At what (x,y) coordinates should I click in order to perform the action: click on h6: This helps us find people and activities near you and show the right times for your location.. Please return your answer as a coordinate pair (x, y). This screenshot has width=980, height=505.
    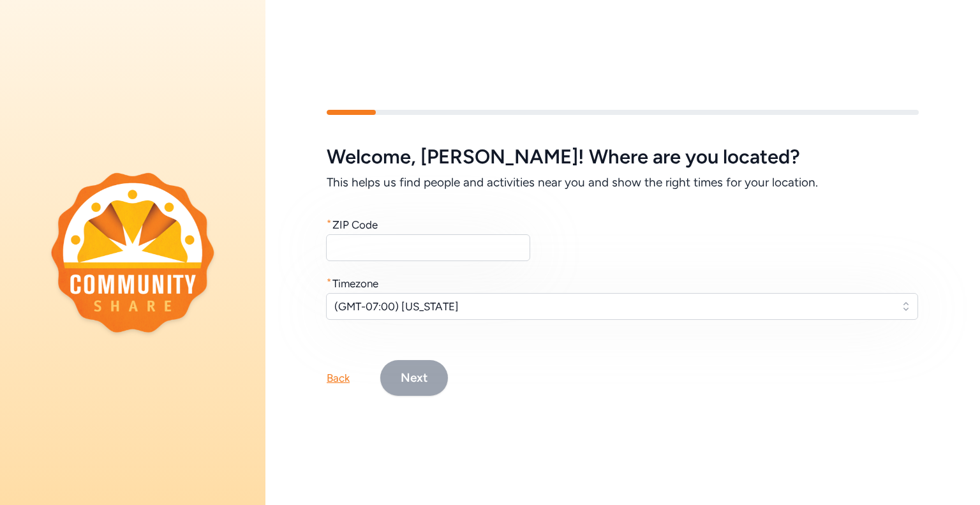
    Looking at the image, I should click on (623, 183).